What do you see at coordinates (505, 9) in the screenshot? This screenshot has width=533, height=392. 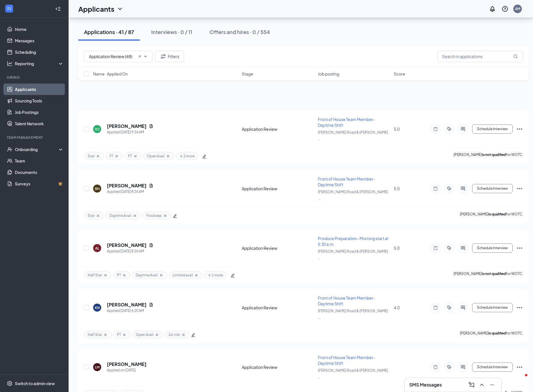 I see `svg: QuestionInfo` at bounding box center [505, 9].